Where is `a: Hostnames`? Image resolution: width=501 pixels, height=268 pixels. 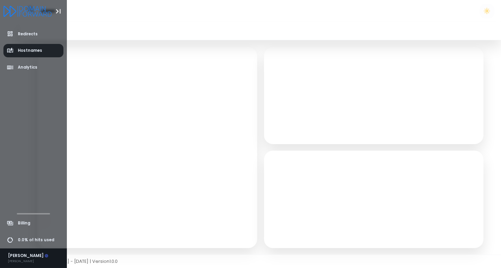 a: Hostnames is located at coordinates (34, 50).